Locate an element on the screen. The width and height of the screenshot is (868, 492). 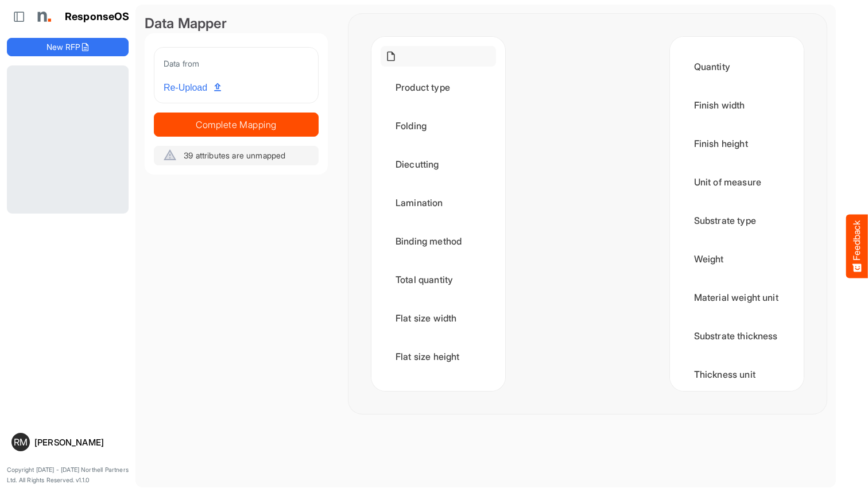
div: Weight is located at coordinates (736, 259).